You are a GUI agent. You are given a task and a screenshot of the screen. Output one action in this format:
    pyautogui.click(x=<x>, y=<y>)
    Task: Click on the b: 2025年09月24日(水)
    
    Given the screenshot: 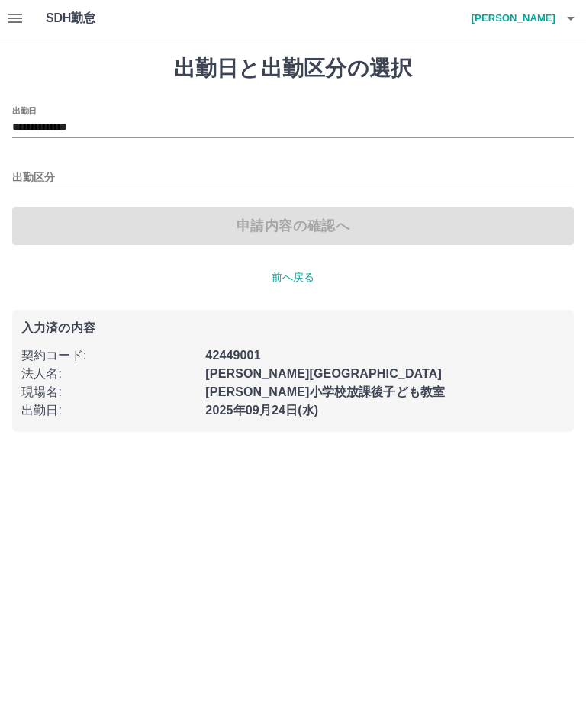 What is the action you would take?
    pyautogui.click(x=262, y=410)
    